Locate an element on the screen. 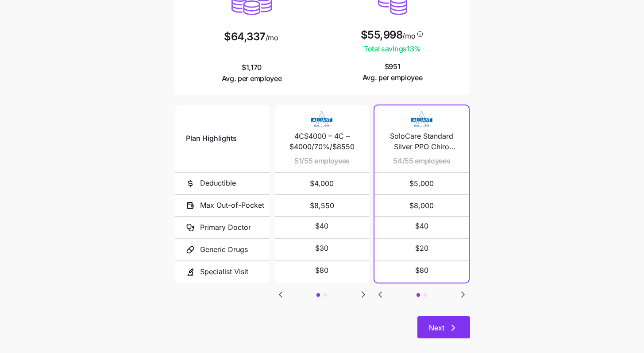 This screenshot has width=644, height=353. span: 4CS4000 – 4C – $4000/70%/$8550 is located at coordinates (322, 142).